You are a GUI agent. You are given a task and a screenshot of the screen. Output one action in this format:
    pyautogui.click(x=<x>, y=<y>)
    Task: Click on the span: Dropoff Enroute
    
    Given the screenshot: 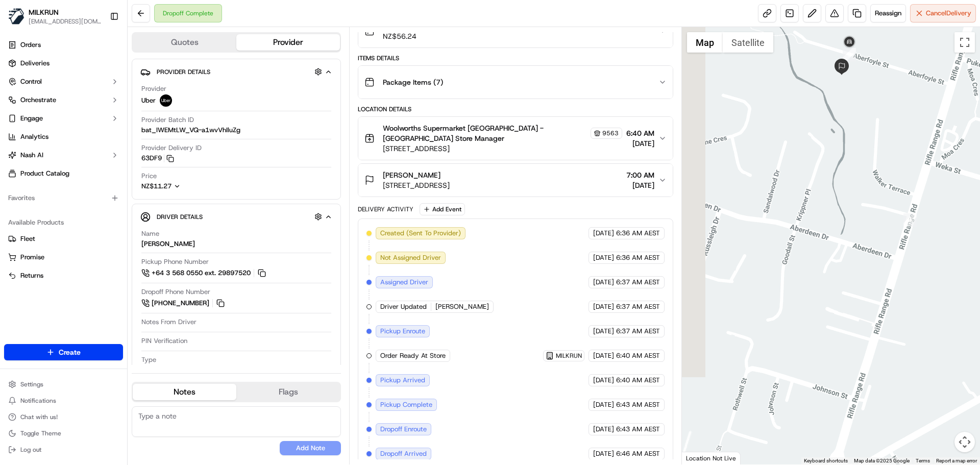 What is the action you would take?
    pyautogui.click(x=403, y=429)
    